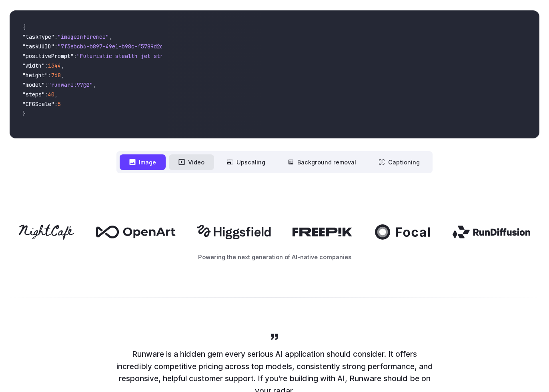 The image size is (549, 392). Describe the element at coordinates (399, 162) in the screenshot. I see `button: Captioning` at that location.